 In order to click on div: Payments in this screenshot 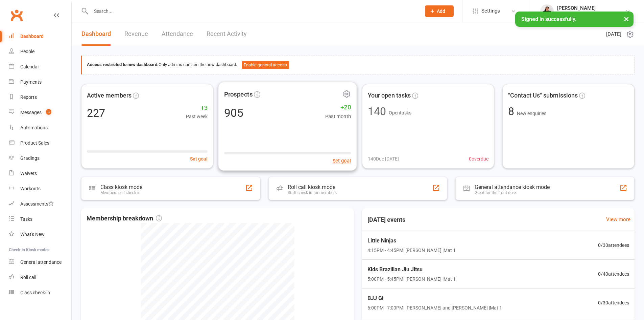, I will do `click(31, 82)`.